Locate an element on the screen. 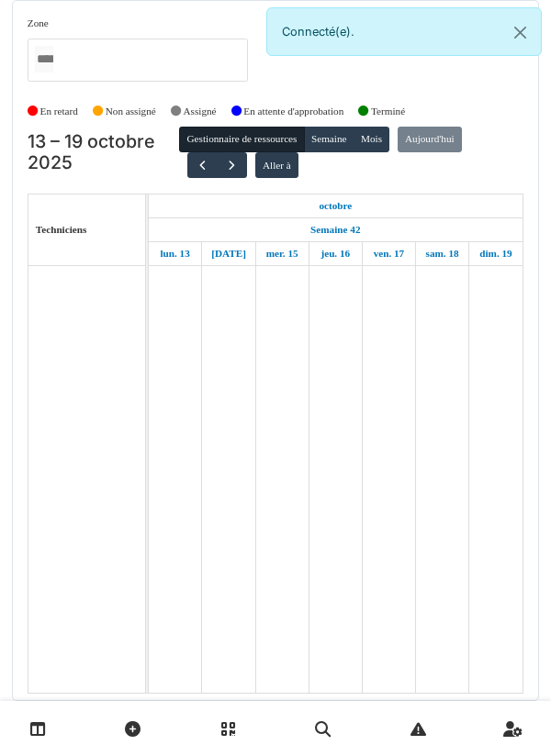 The height and width of the screenshot is (756, 551). label: Non assigné is located at coordinates (130, 111).